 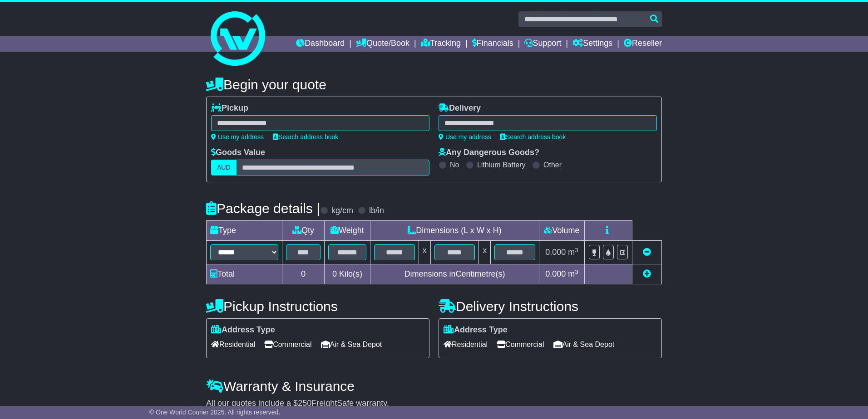 What do you see at coordinates (377, 211) in the screenshot?
I see `label: lb/in` at bounding box center [377, 211].